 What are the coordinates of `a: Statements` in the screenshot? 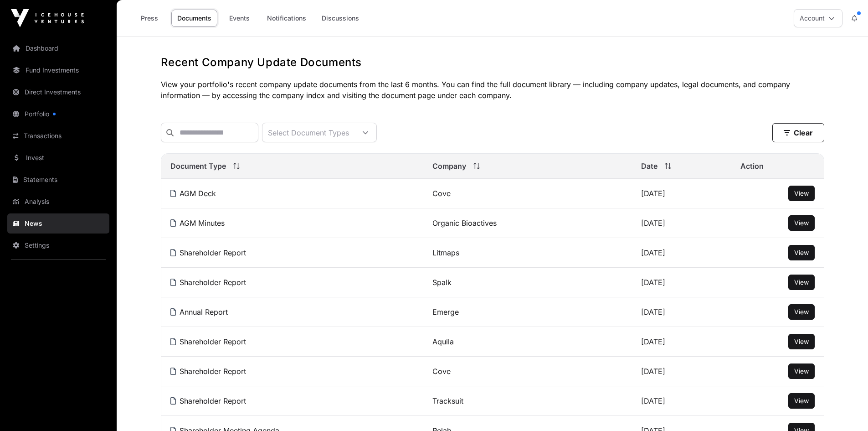 It's located at (59, 180).